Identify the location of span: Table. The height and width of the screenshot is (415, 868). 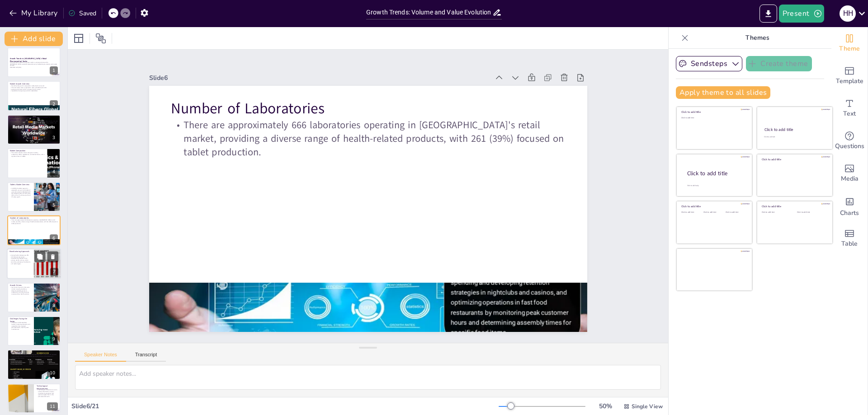
(850, 244).